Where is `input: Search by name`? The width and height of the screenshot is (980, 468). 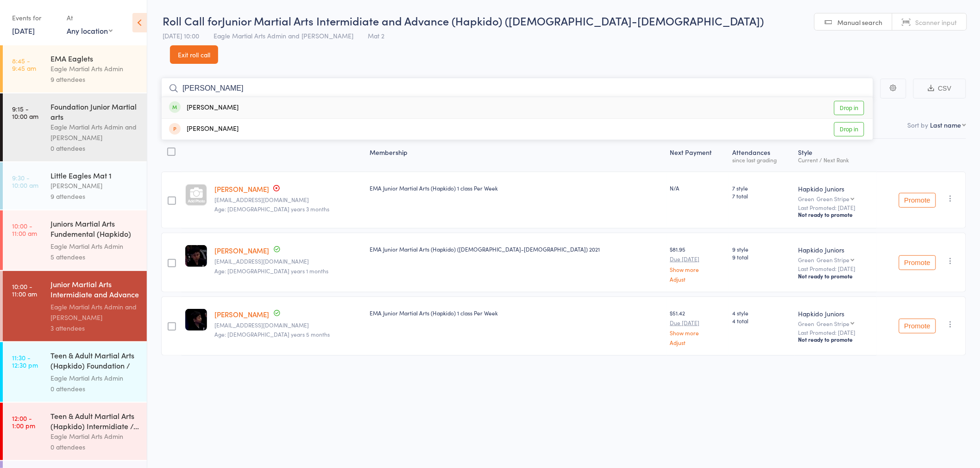
input: Search by name is located at coordinates (517, 88).